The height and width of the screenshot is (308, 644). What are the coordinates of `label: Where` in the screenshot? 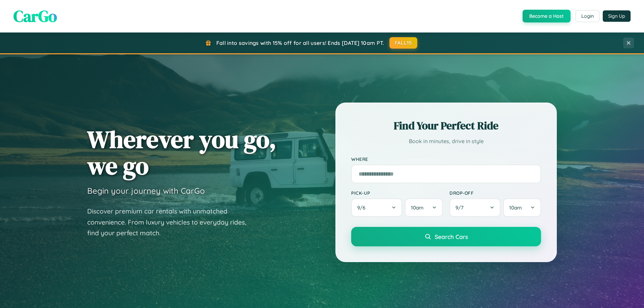 It's located at (446, 159).